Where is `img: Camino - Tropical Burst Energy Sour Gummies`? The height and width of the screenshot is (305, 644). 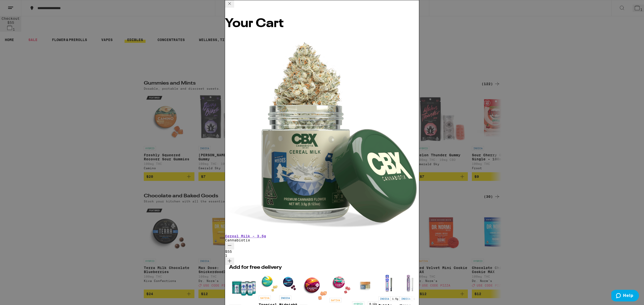 img: Camino - Tropical Burst Energy Sour Gummies is located at coordinates (269, 282).